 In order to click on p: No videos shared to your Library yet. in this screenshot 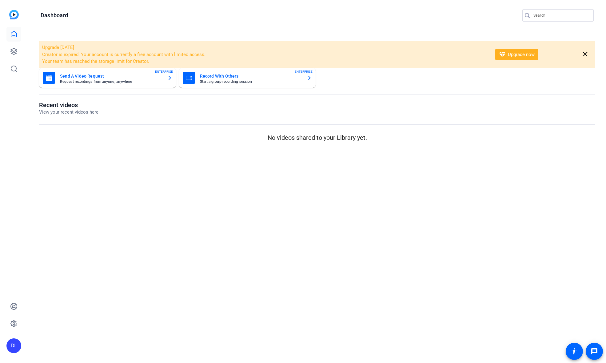, I will do `click(317, 138)`.